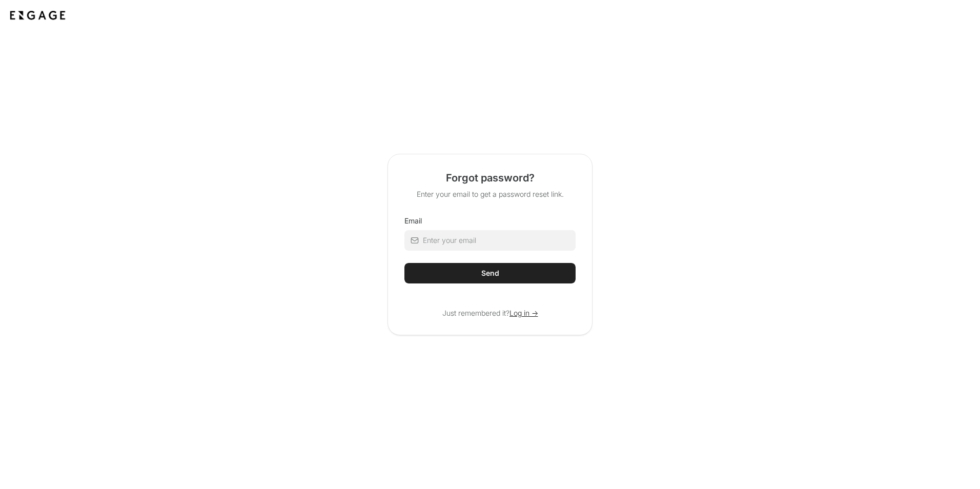  I want to click on input: Enter your email, so click(499, 240).